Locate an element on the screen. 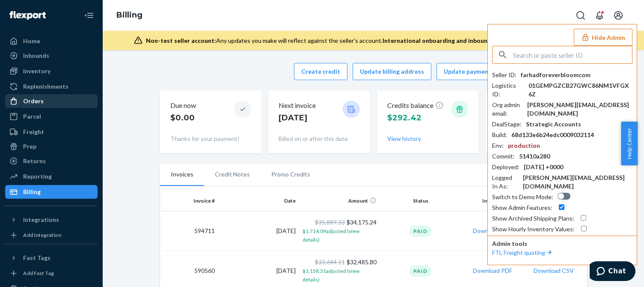  button: Fast Tags is located at coordinates (51, 258).